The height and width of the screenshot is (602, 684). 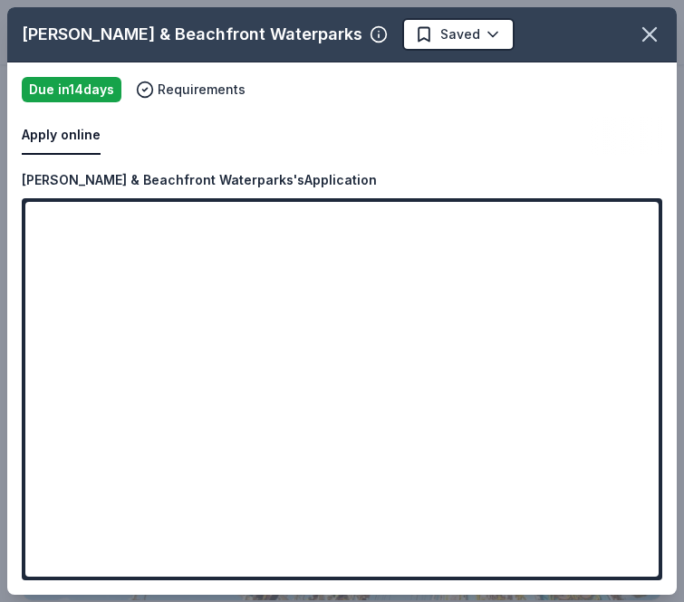 What do you see at coordinates (460, 34) in the screenshot?
I see `span: Saved` at bounding box center [460, 34].